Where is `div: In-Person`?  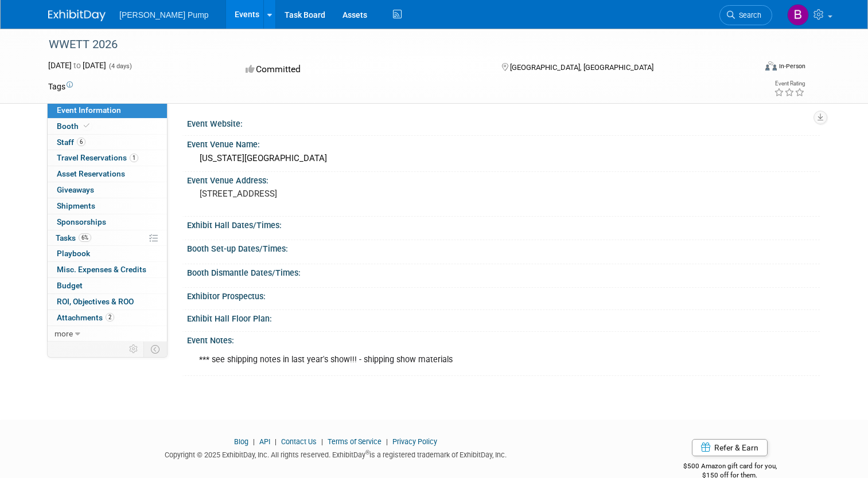
div: In-Person is located at coordinates (791, 66).